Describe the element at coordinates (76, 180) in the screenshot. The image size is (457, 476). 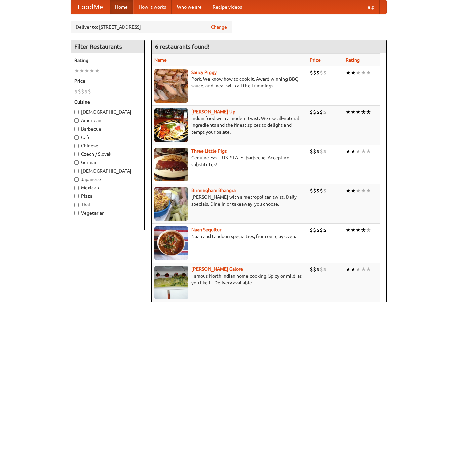
I see `input: Japanese` at that location.